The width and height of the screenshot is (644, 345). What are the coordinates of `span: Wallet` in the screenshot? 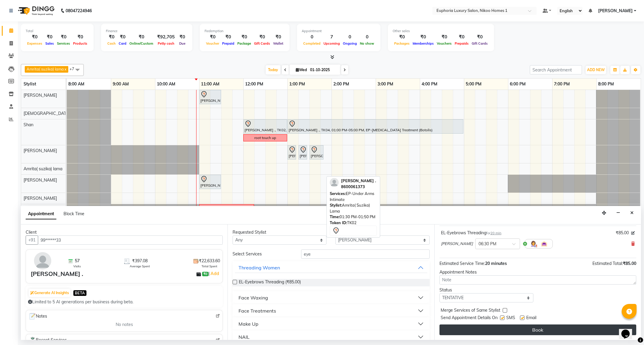 It's located at (278, 44).